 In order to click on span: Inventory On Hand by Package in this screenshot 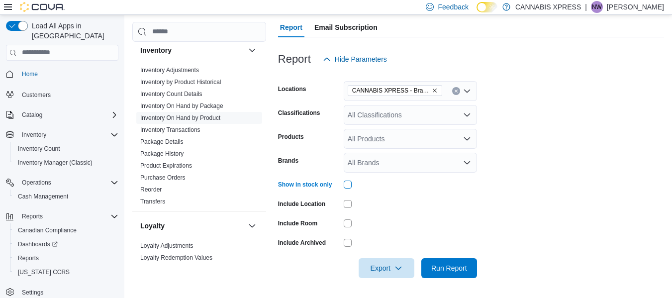, I will do `click(182, 106)`.